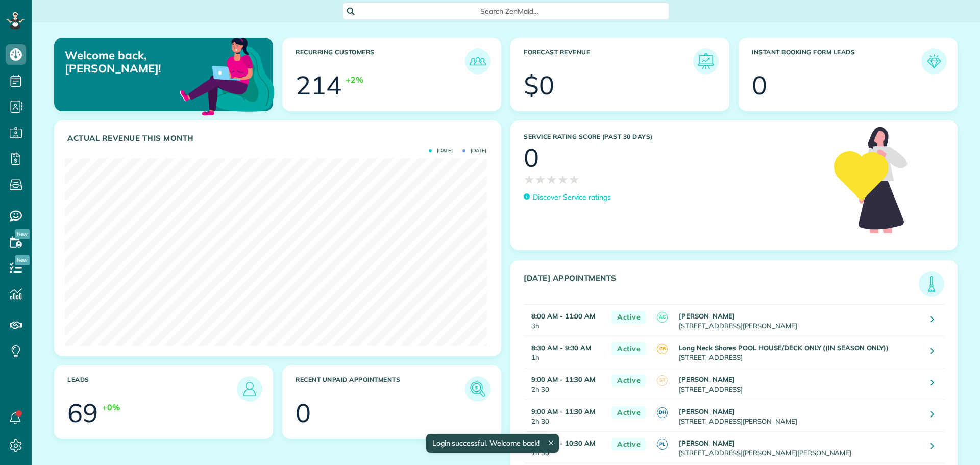  Describe the element at coordinates (565, 447) in the screenshot. I see `td: 1h 30` at that location.